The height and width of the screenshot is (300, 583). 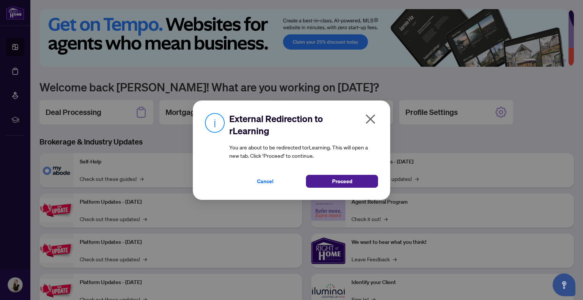 What do you see at coordinates (304, 125) in the screenshot?
I see `h2: External Redirection to rLearning` at bounding box center [304, 125].